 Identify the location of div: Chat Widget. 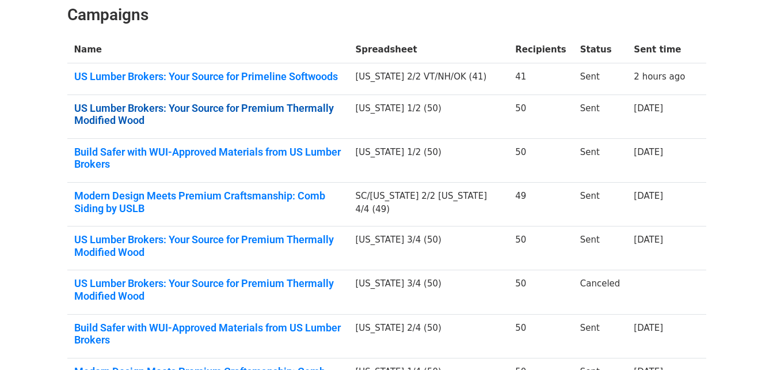
(744, 342).